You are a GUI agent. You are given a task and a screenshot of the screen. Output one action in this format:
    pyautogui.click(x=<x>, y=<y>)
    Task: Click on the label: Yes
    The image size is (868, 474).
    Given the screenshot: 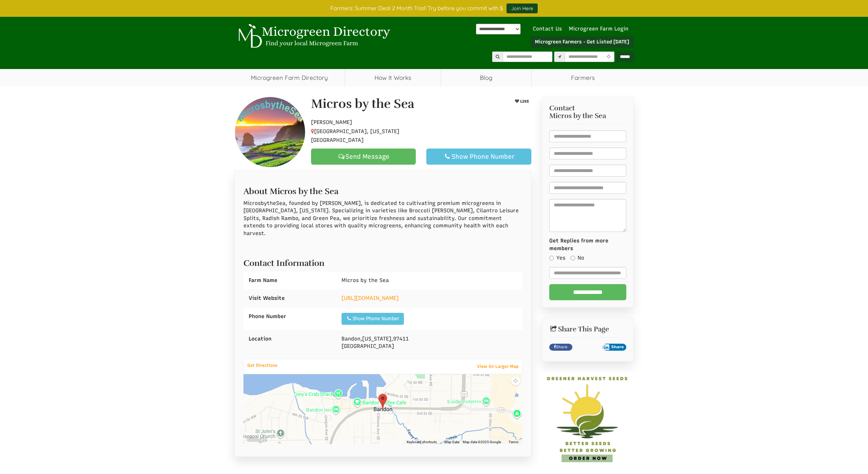 What is the action you would take?
    pyautogui.click(x=557, y=258)
    